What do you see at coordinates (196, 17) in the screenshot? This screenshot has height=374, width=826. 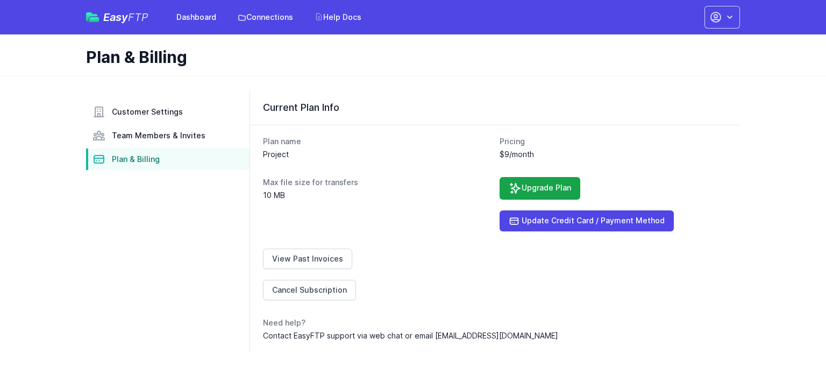 I see `a: Dashboard` at bounding box center [196, 17].